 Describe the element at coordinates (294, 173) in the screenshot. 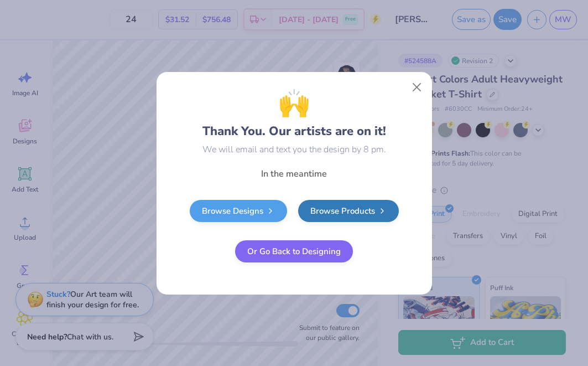

I see `span: In the meantime` at that location.